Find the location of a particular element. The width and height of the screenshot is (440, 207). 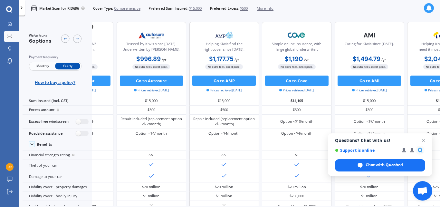

span: Questions? Chat with us! is located at coordinates (380, 140).